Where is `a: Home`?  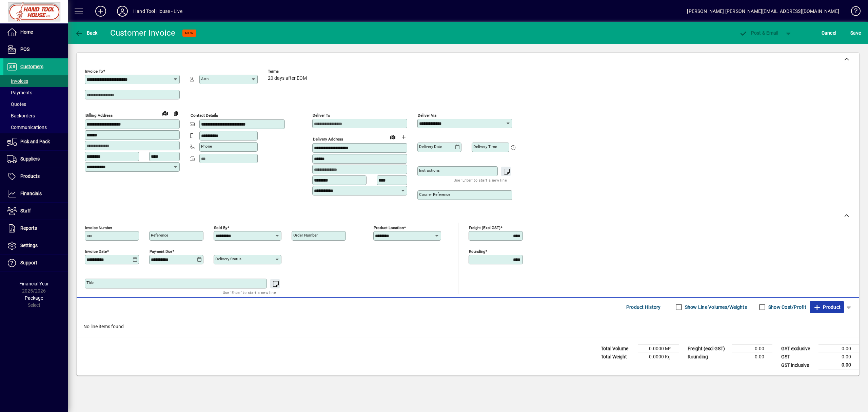
a: Home is located at coordinates (36, 32).